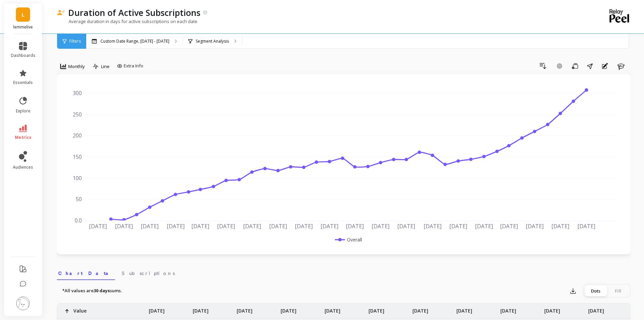  Describe the element at coordinates (105, 66) in the screenshot. I see `span: Line` at that location.